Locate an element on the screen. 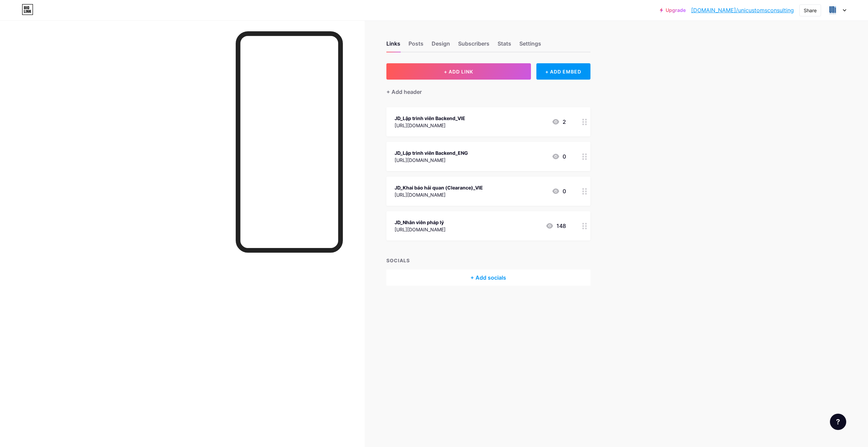 This screenshot has height=447, width=868. div: Posts is located at coordinates (416, 46).